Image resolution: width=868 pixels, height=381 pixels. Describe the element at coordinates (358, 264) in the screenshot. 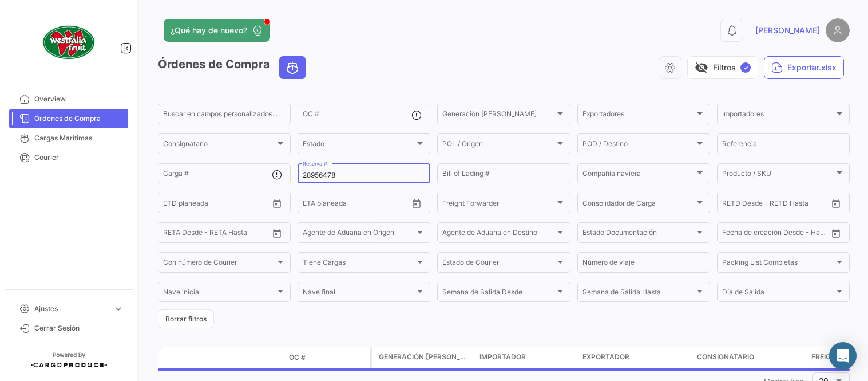

I see `span: Tiene Cargas` at that location.